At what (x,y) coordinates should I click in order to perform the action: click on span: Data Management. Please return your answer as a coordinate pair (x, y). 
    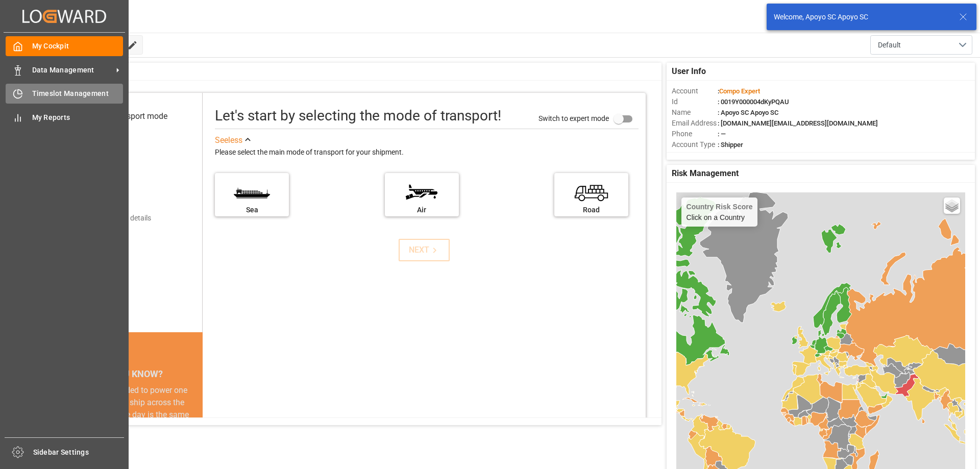
    Looking at the image, I should click on (72, 70).